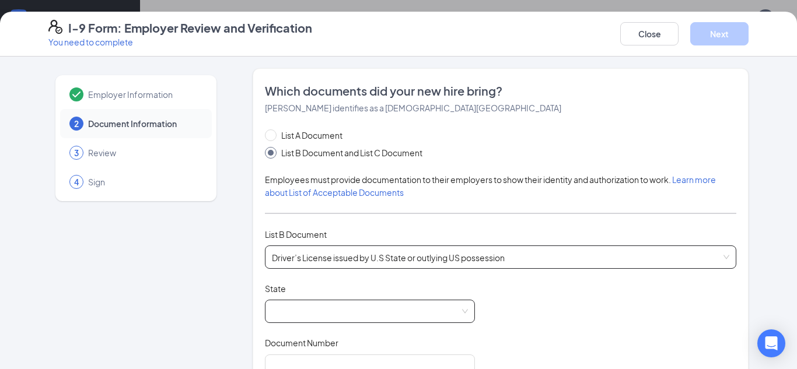 Image resolution: width=797 pixels, height=369 pixels. What do you see at coordinates (501, 91) in the screenshot?
I see `span: Which documents did your new hire bring?` at bounding box center [501, 91].